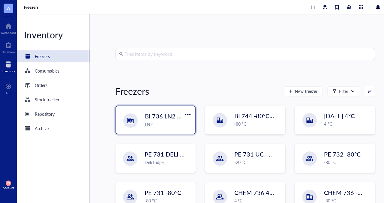 The width and height of the screenshot is (384, 203). What do you see at coordinates (306, 91) in the screenshot?
I see `span: New freezer` at bounding box center [306, 91].